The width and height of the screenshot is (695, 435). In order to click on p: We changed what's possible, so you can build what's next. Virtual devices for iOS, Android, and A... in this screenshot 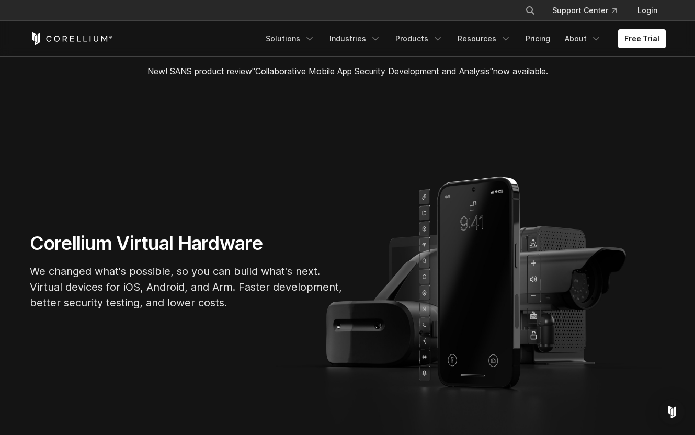, I will do `click(187, 287)`.